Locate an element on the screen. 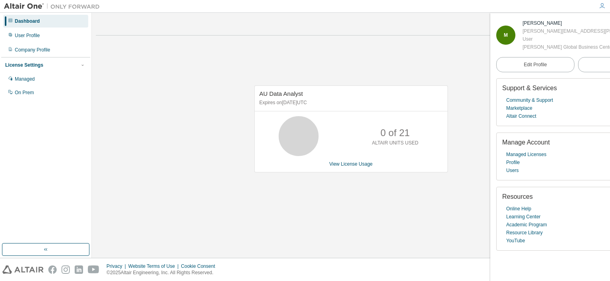  span: Resources is located at coordinates (518, 196).